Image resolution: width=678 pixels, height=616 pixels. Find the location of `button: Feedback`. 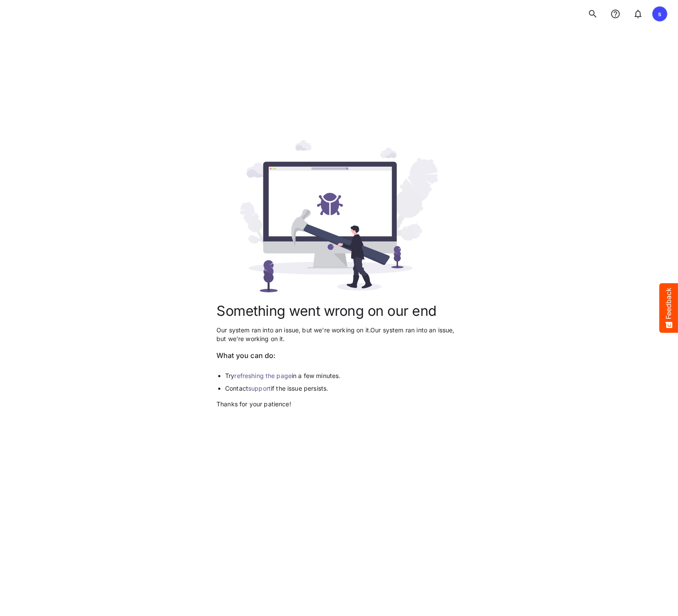

button: Feedback is located at coordinates (668, 308).